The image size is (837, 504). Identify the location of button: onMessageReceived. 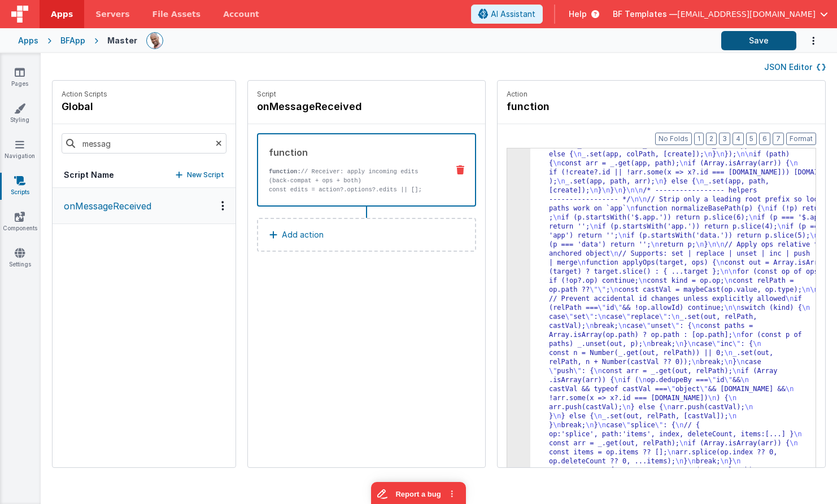
(144, 206).